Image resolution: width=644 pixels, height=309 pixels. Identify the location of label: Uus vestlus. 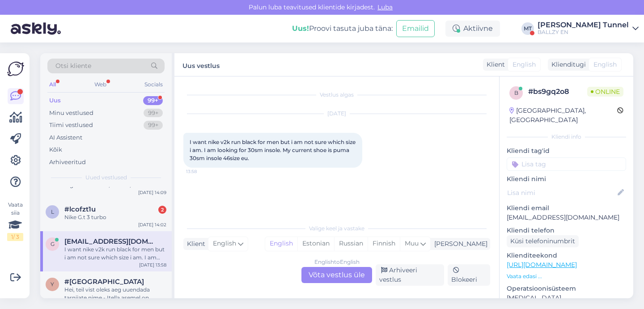
(201, 65).